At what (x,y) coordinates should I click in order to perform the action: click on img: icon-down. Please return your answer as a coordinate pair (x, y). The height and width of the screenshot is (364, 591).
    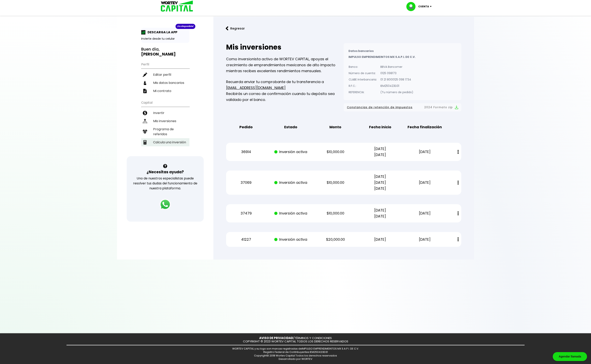
    Looking at the image, I should click on (432, 7).